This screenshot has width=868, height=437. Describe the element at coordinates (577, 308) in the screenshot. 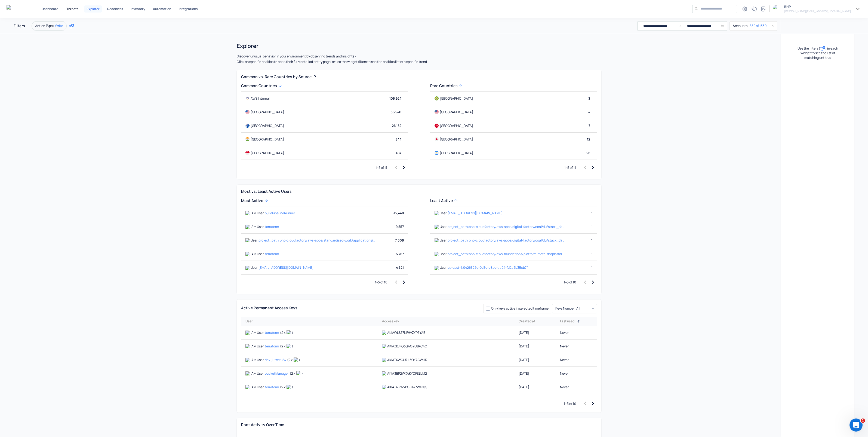

I see `p: : All` at that location.